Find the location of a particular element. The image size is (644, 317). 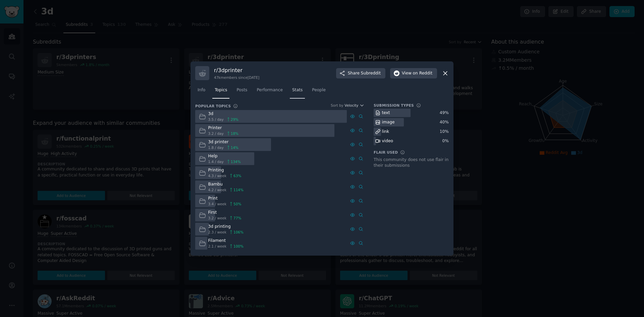

h3: r/ 3dprinter is located at coordinates (237, 70).